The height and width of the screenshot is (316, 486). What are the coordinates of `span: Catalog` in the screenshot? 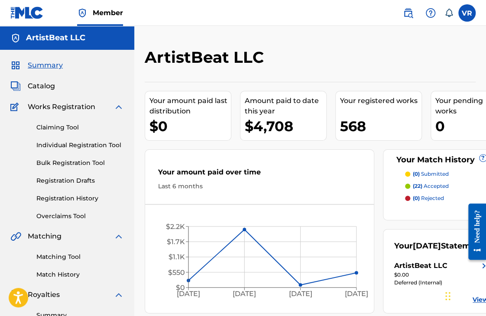 It's located at (41, 86).